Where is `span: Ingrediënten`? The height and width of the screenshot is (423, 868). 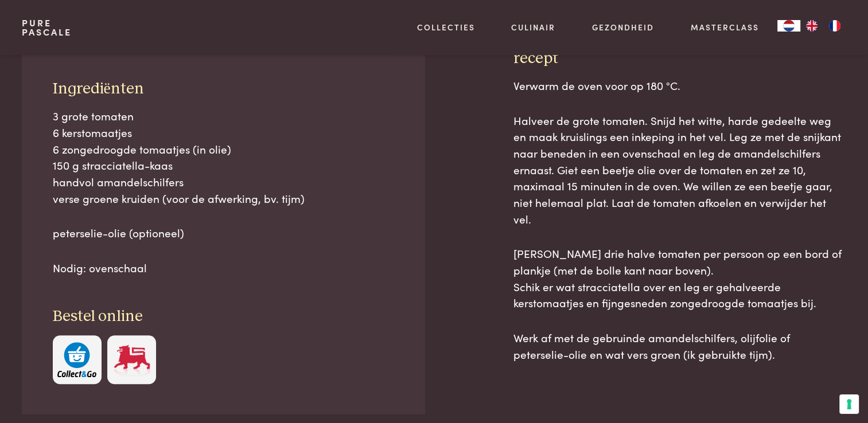
span: Ingrediënten is located at coordinates (98, 89).